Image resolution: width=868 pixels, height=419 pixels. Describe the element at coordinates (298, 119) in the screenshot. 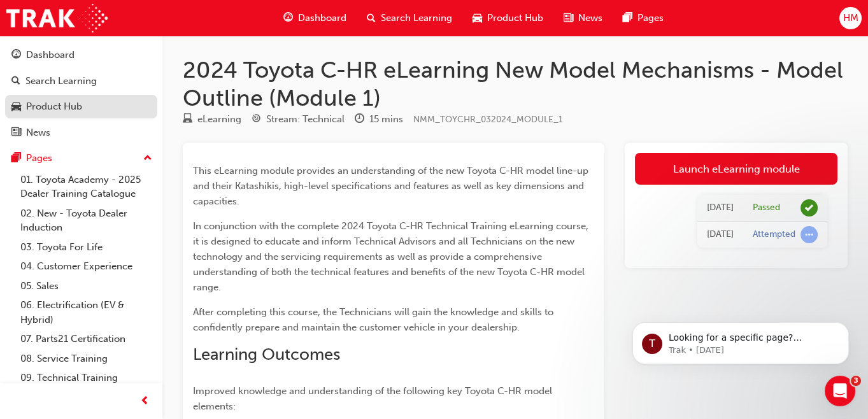

I see `div: Stream` at that location.